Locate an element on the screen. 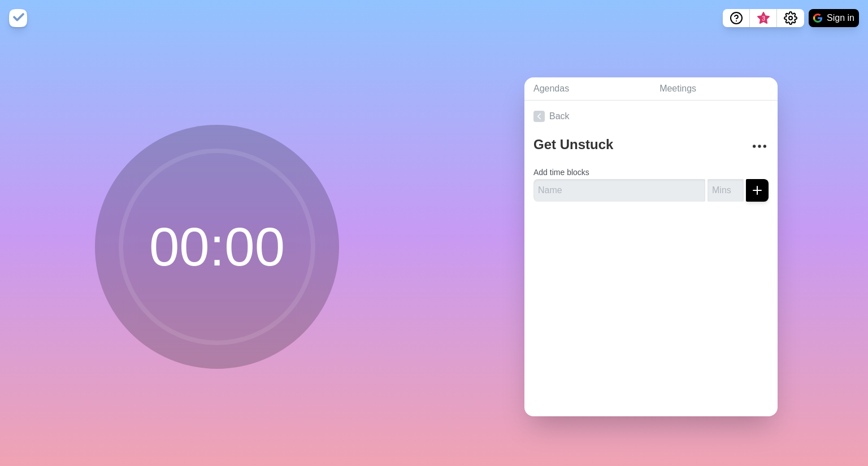  button: Settings is located at coordinates (791, 18).